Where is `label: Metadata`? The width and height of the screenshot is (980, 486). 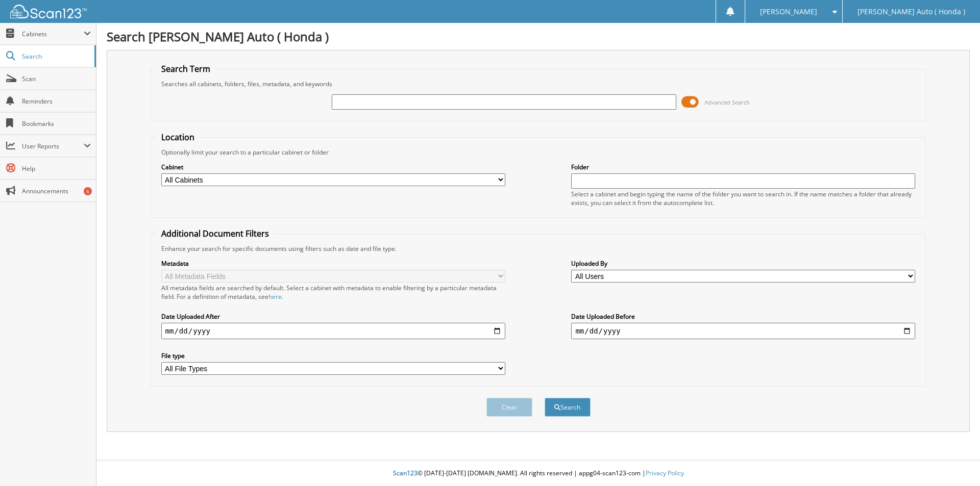
label: Metadata is located at coordinates (334, 263).